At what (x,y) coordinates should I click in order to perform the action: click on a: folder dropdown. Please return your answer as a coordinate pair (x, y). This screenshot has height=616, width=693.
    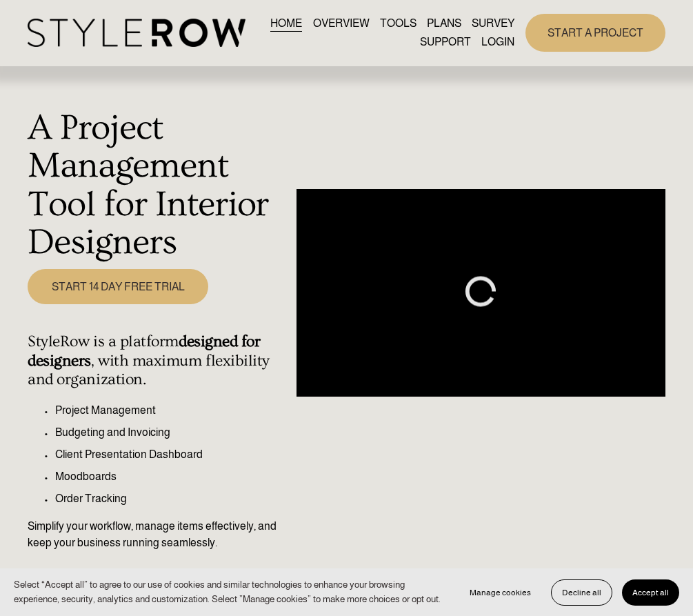
    Looking at the image, I should click on (445, 42).